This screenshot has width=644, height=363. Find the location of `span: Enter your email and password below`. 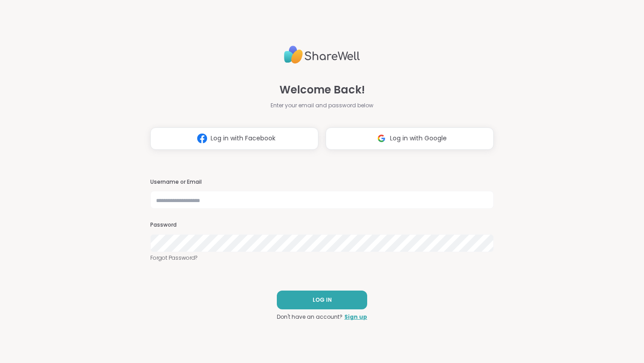

span: Enter your email and password below is located at coordinates (322, 105).